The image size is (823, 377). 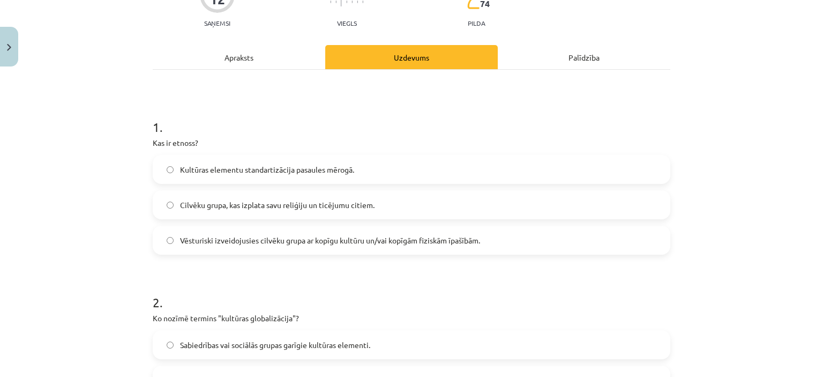 What do you see at coordinates (9, 47) in the screenshot?
I see `img: icon-close-lesson-0947bae3869378f0d4975bcd49f059093ad1ed9edebbc8119c70593378902aed.svg` at bounding box center [9, 47].